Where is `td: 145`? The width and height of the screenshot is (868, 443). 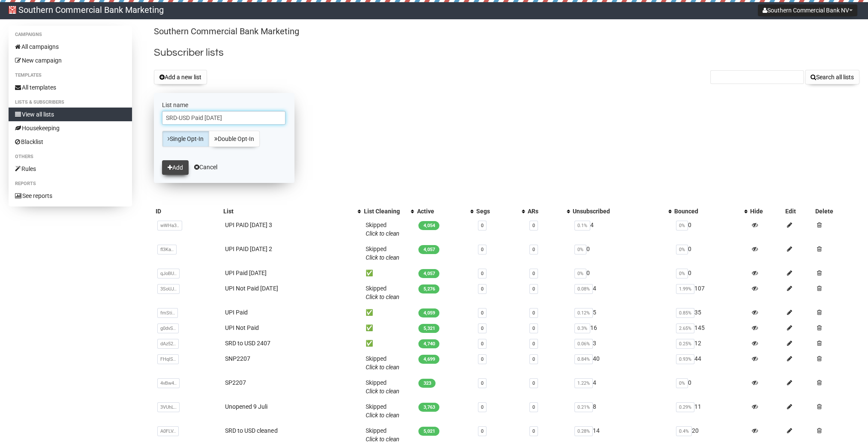 td: 145 is located at coordinates (710, 328).